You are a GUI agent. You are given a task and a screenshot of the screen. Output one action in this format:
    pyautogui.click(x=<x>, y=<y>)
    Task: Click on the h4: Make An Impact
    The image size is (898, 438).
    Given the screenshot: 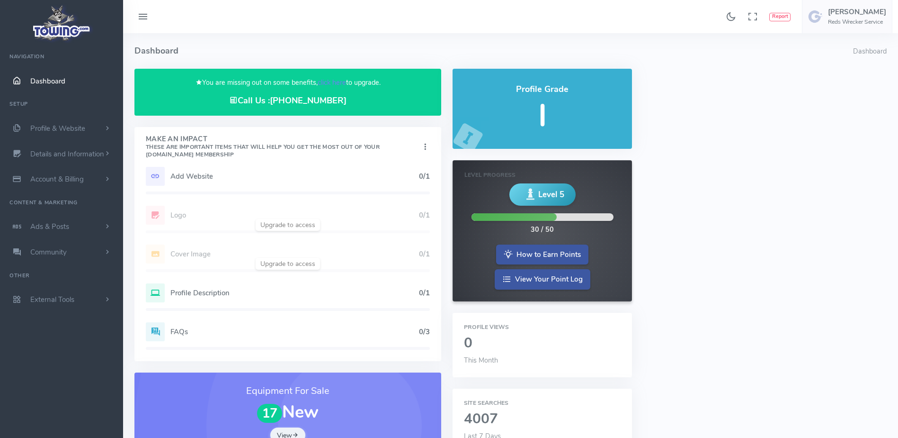 What is the action you would take?
    pyautogui.click(x=283, y=147)
    